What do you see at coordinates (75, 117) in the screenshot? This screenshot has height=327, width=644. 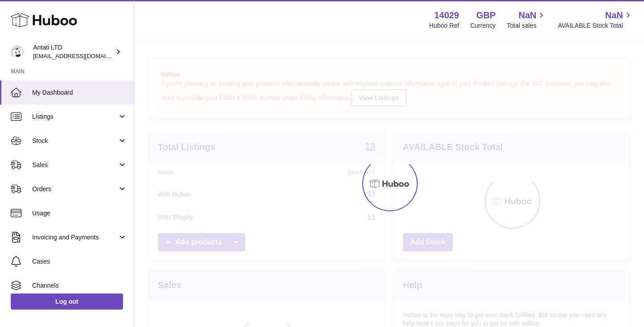 I see `span: Listings` at bounding box center [75, 117].